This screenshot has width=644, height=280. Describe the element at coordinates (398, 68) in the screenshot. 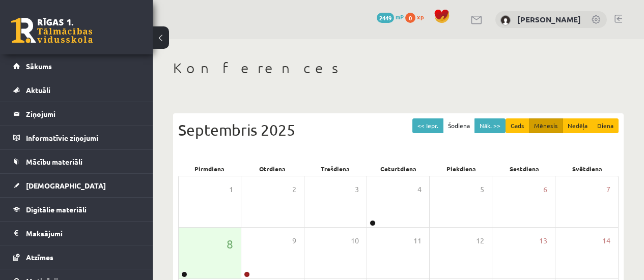

I see `h1: Konferences` at that location.